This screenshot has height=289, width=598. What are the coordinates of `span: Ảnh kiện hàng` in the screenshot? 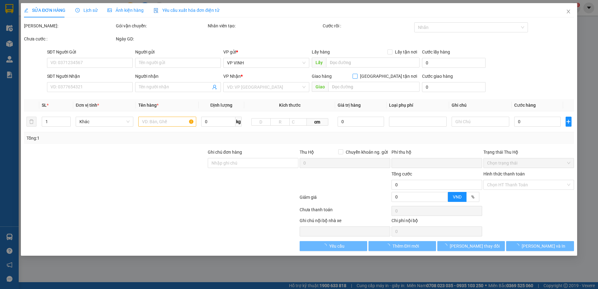 It's located at (126, 10).